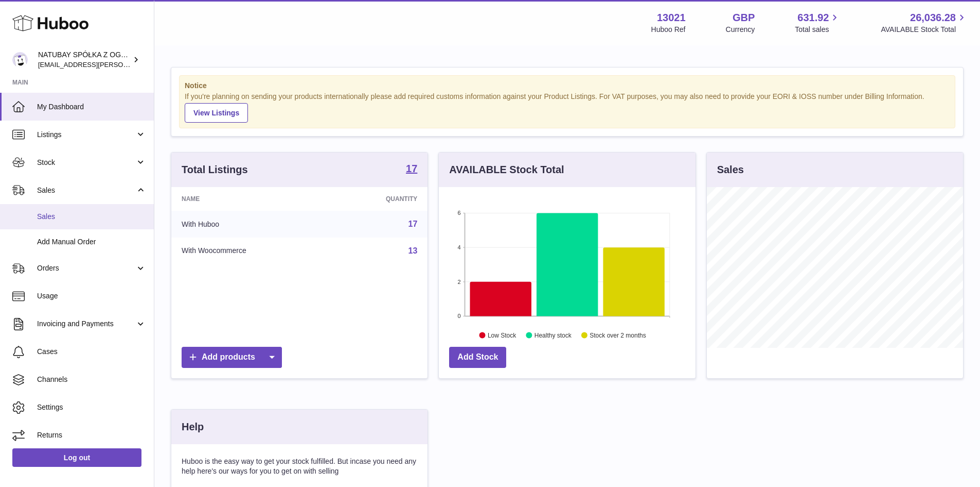 The height and width of the screenshot is (487, 980). Describe the element at coordinates (251, 251) in the screenshot. I see `td: With Woocommerce` at that location.